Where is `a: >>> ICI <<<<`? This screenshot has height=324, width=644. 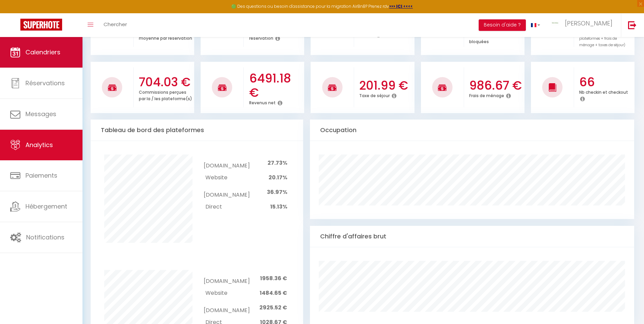 a: >>> ICI <<<< is located at coordinates (401, 6).